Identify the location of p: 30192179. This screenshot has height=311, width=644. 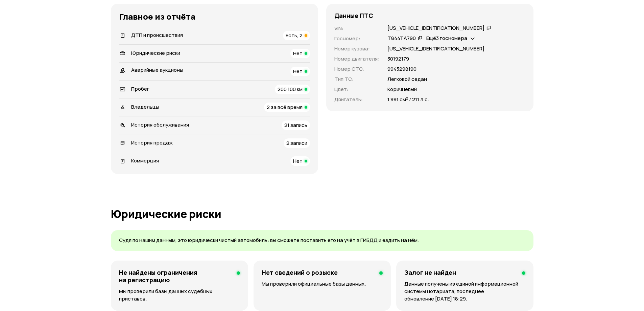
(398, 59).